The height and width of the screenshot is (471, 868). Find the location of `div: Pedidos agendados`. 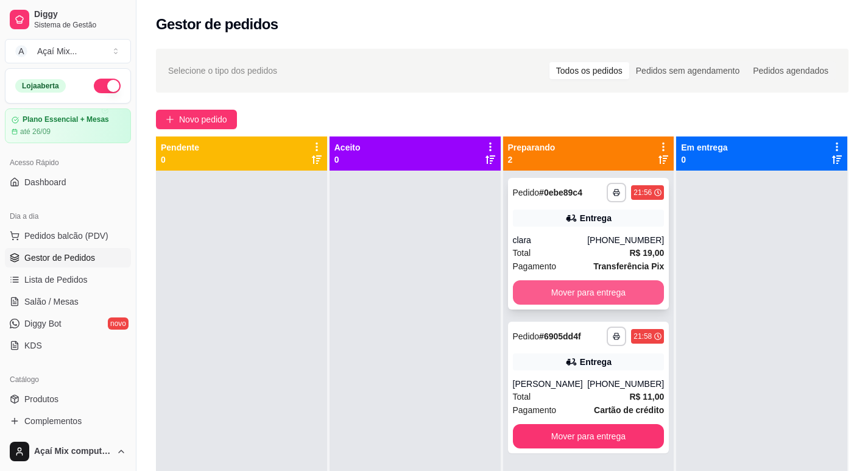

div: Pedidos agendados is located at coordinates (790, 71).